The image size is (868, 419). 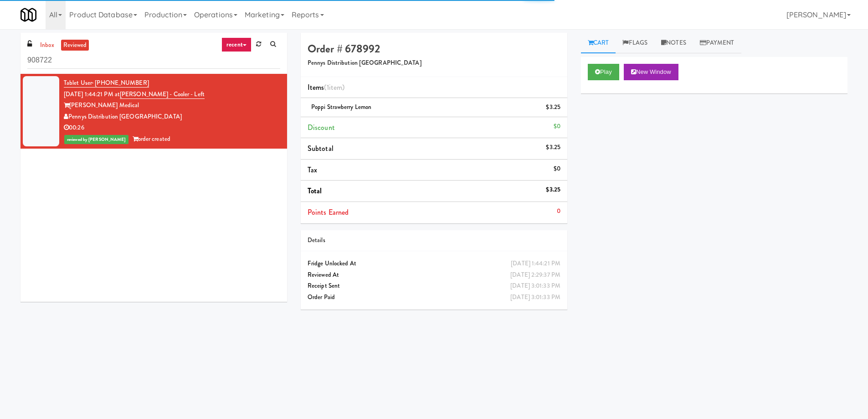 I want to click on a: recent, so click(x=237, y=45).